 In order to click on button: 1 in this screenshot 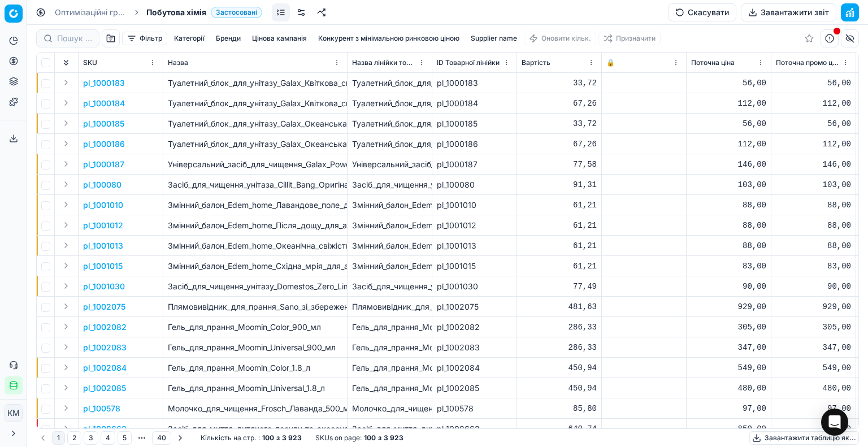, I will do `click(58, 438)`.